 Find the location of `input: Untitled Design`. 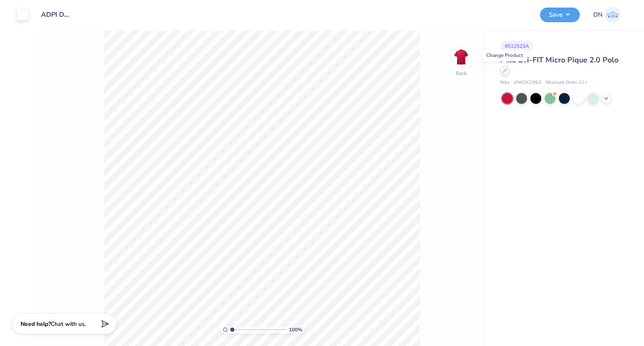

input: Untitled Design is located at coordinates (55, 15).